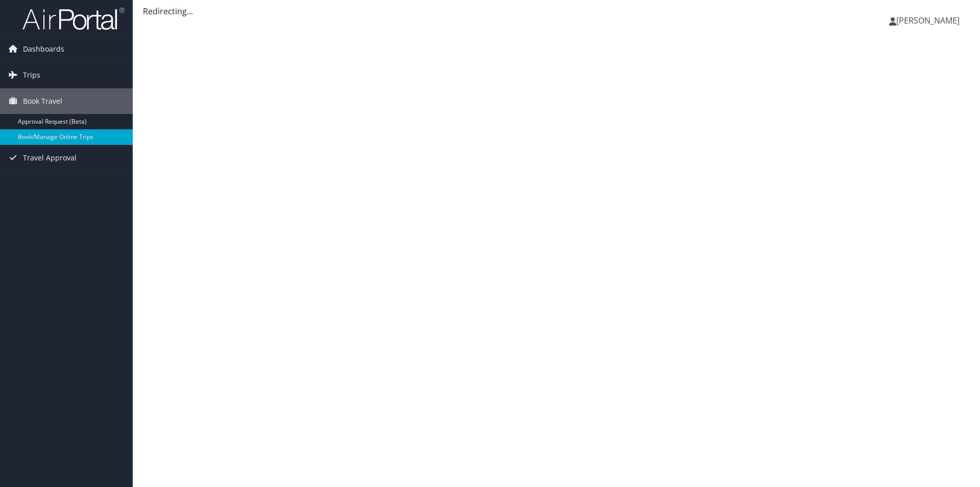  I want to click on div: Redirecting..., so click(556, 11).